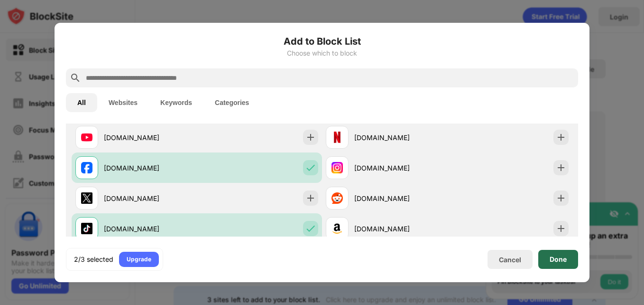  I want to click on img: search.svg, so click(75, 78).